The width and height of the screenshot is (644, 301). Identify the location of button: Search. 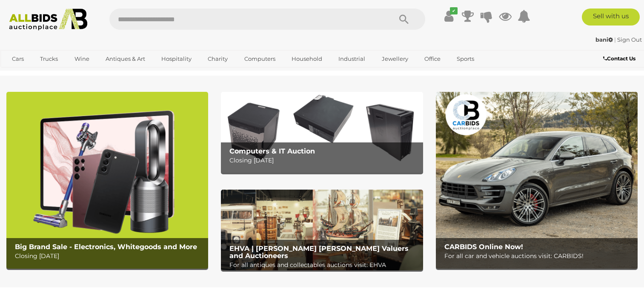
(404, 19).